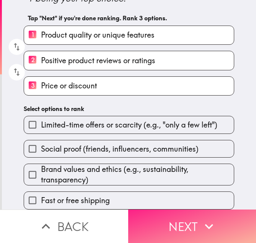 This screenshot has width=256, height=243. What do you see at coordinates (129, 86) in the screenshot?
I see `button: 3Price or discount` at bounding box center [129, 86].